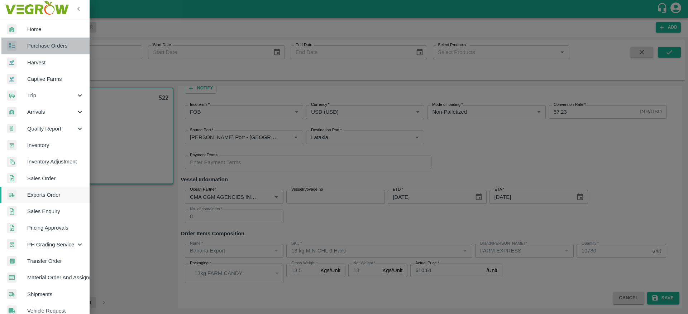  What do you see at coordinates (56, 278) in the screenshot?
I see `span: Material Order And Assignment` at bounding box center [56, 278].